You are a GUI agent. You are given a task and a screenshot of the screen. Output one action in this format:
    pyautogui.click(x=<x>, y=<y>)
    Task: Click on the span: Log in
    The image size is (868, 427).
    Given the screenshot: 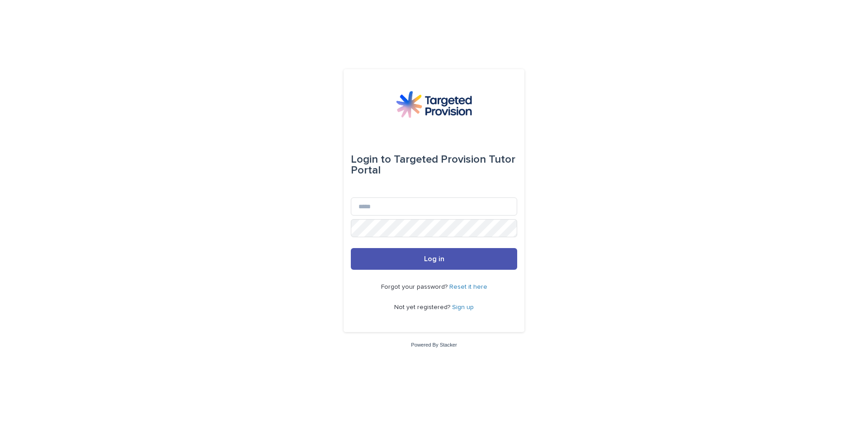 What is the action you would take?
    pyautogui.click(x=434, y=259)
    